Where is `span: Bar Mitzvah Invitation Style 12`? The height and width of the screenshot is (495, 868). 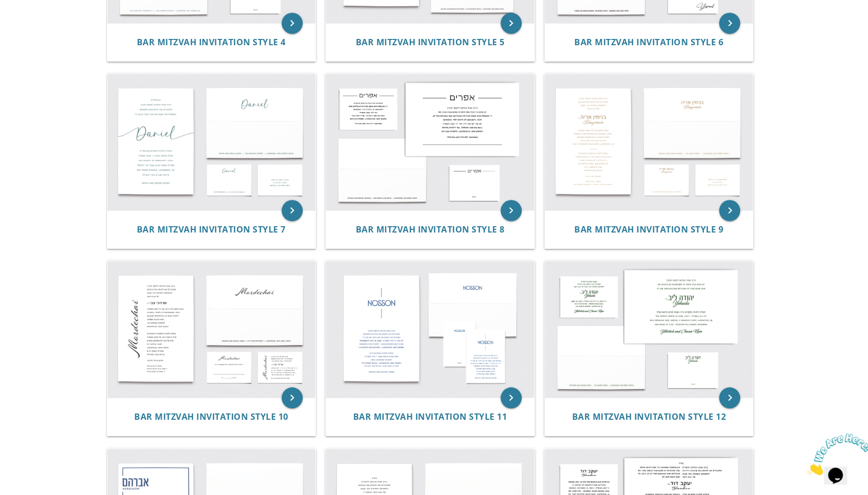 span: Bar Mitzvah Invitation Style 12 is located at coordinates (648, 417).